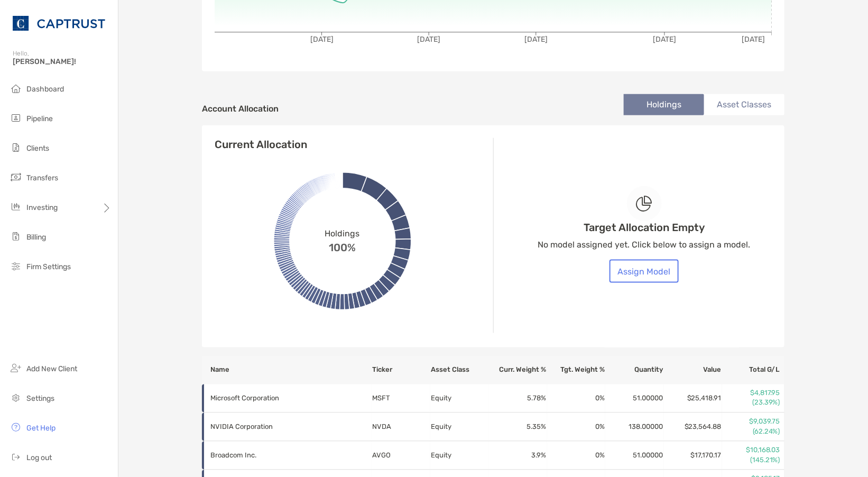 The image size is (868, 477). What do you see at coordinates (401, 456) in the screenshot?
I see `td: AVGO` at bounding box center [401, 456].